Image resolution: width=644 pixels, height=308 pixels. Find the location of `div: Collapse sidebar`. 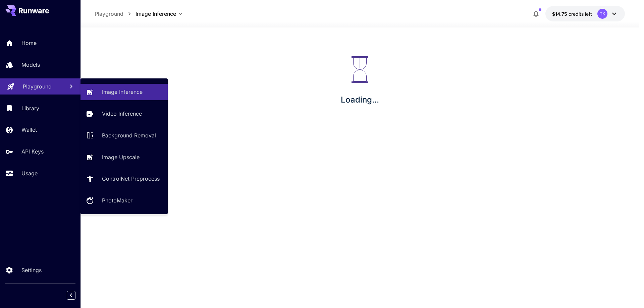

div: Collapse sidebar is located at coordinates (76, 295).